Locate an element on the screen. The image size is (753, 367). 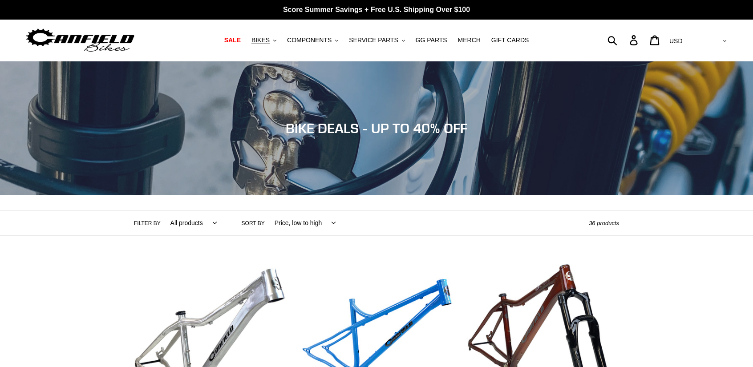
span: BIKES is located at coordinates (260, 40).